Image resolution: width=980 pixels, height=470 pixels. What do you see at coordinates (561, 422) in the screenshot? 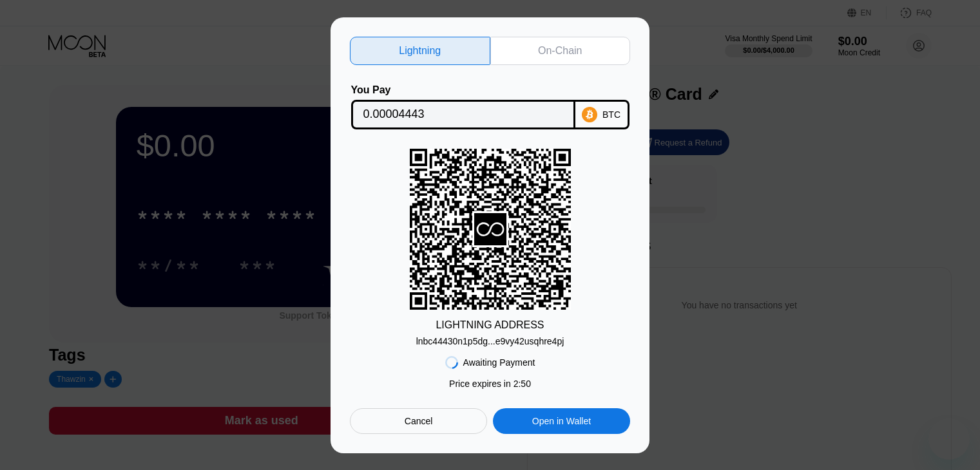
I see `div: Open in Wallet` at bounding box center [561, 422].